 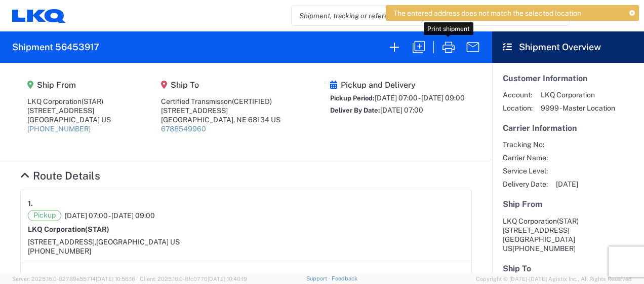 What do you see at coordinates (319, 278) in the screenshot?
I see `a: Support` at bounding box center [319, 278].